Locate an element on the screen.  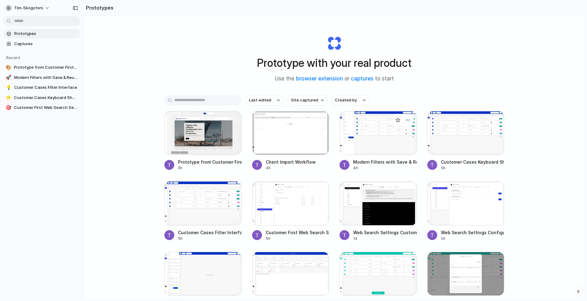
span: Customer Cases Keyboard Shortcuts is located at coordinates (46, 98).